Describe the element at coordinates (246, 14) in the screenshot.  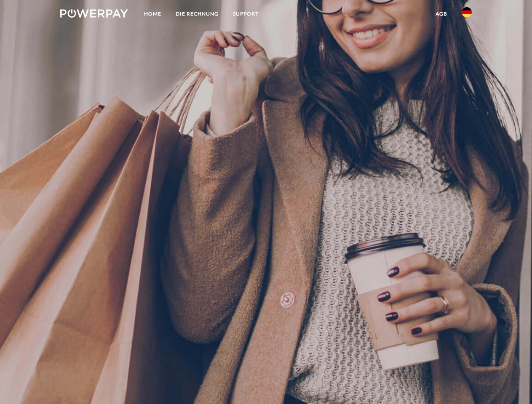
I see `a: SUPPORT` at that location.